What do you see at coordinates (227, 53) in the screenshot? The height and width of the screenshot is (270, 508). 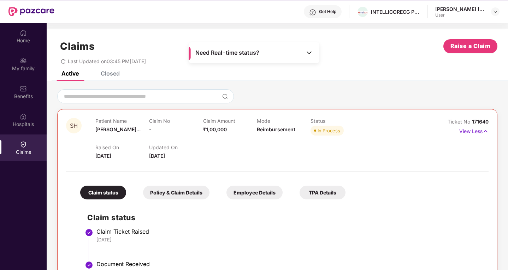 I see `span: Need Real-time status?` at bounding box center [227, 53].